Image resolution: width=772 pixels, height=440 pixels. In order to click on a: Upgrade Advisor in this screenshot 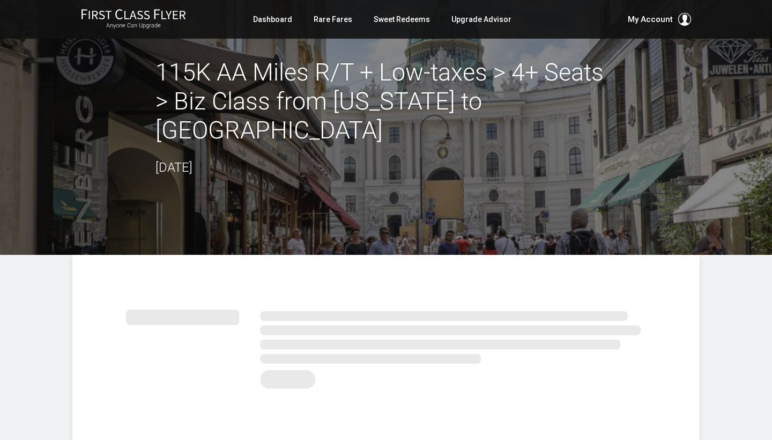, I will do `click(481, 19)`.